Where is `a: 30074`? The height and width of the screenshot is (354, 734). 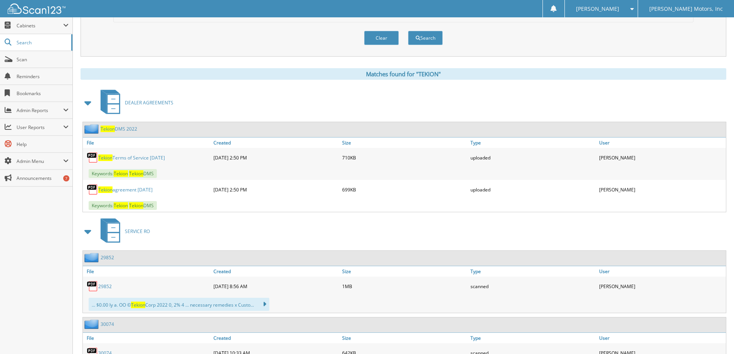 a: 30074 is located at coordinates (107, 324).